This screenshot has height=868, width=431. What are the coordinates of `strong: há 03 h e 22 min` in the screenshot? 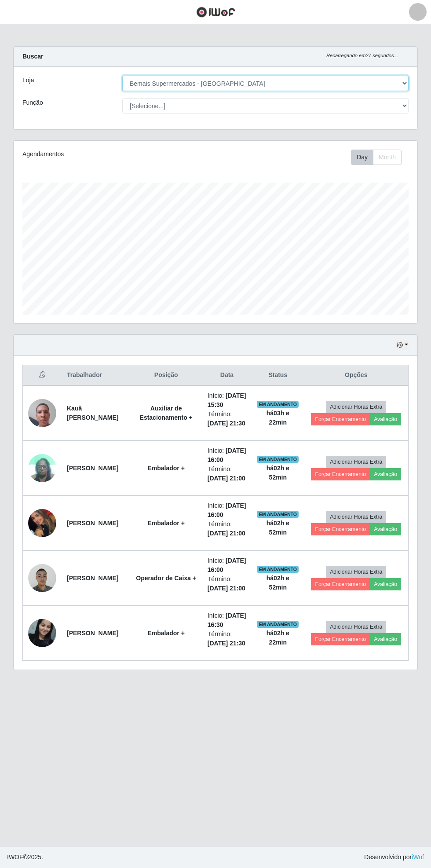 It's located at (278, 418).